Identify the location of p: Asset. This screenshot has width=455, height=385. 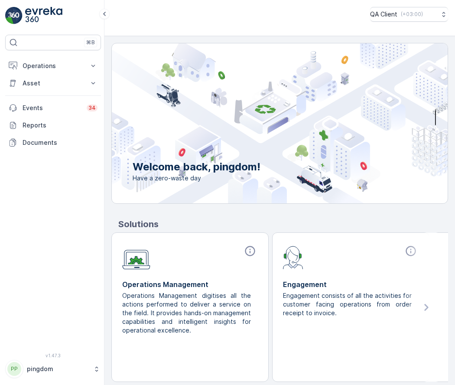
(53, 83).